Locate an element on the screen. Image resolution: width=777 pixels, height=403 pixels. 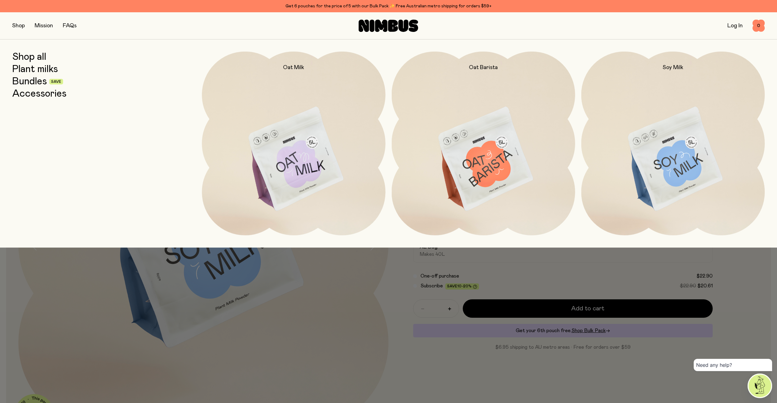
a: Soy Milk is located at coordinates (673, 143).